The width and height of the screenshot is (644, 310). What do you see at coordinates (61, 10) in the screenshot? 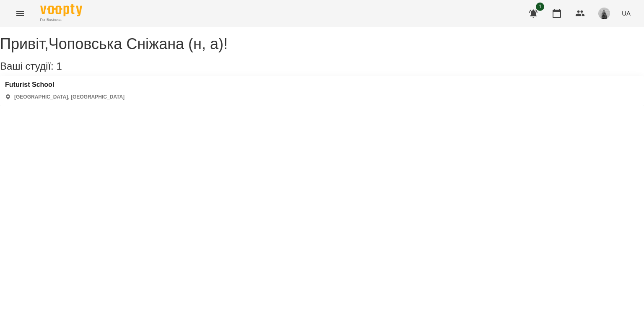
I see `img: Voopty Logo` at bounding box center [61, 10].